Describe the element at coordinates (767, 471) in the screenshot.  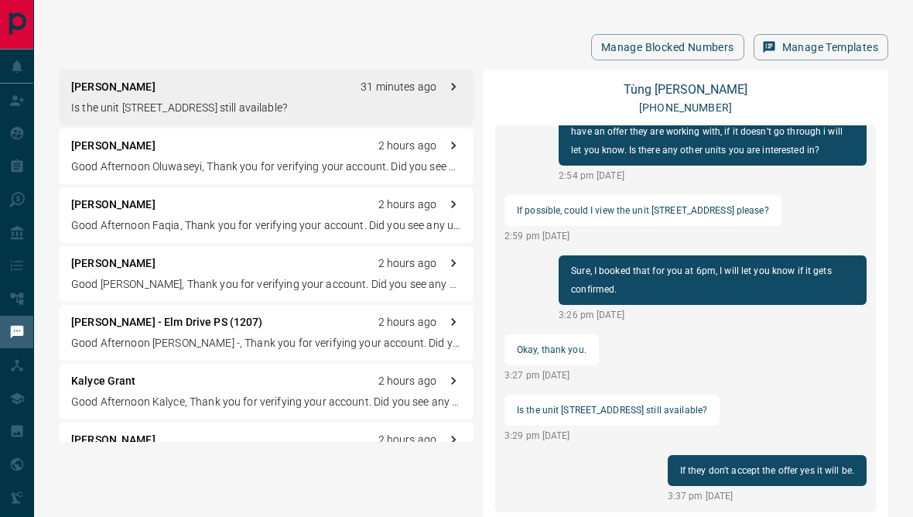
I see `p: If they don't accept the offer yes it will be.` at that location.